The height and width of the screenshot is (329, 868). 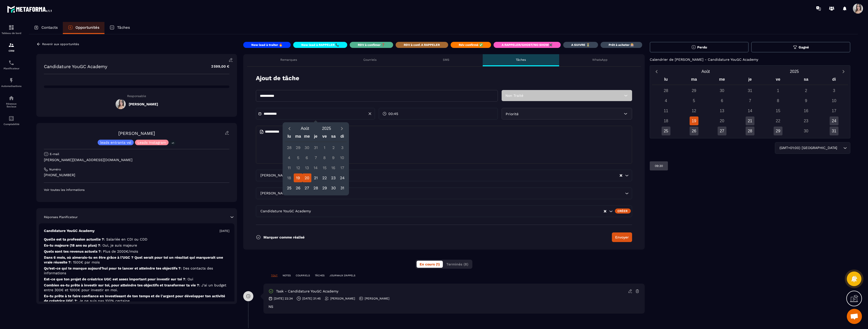 What do you see at coordinates (189, 279) in the screenshot?
I see `span: : Oui` at bounding box center [189, 279].